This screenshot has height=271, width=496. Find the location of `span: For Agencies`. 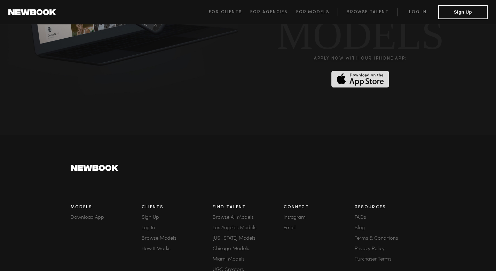

span: For Agencies is located at coordinates (269, 12).